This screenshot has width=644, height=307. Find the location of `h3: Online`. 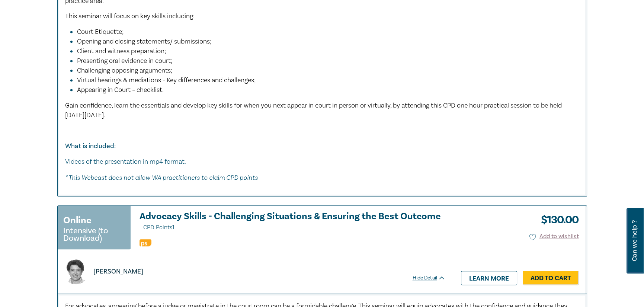

h3: Online is located at coordinates (78, 220).